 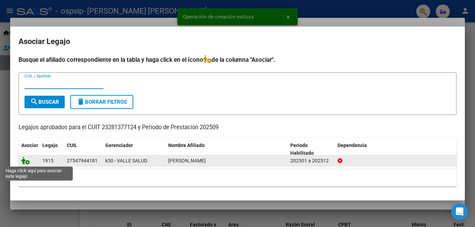 What do you see at coordinates (102, 102) in the screenshot?
I see `span: Borrar Filtros` at bounding box center [102, 102].